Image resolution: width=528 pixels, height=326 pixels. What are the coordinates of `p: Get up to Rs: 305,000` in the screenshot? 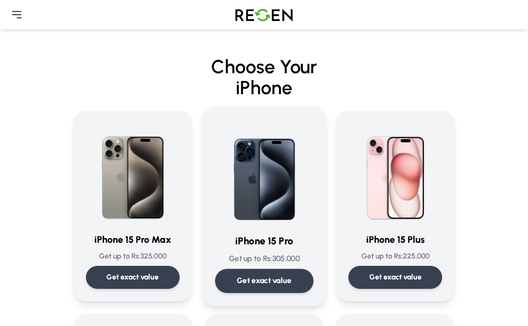 It's located at (264, 259).